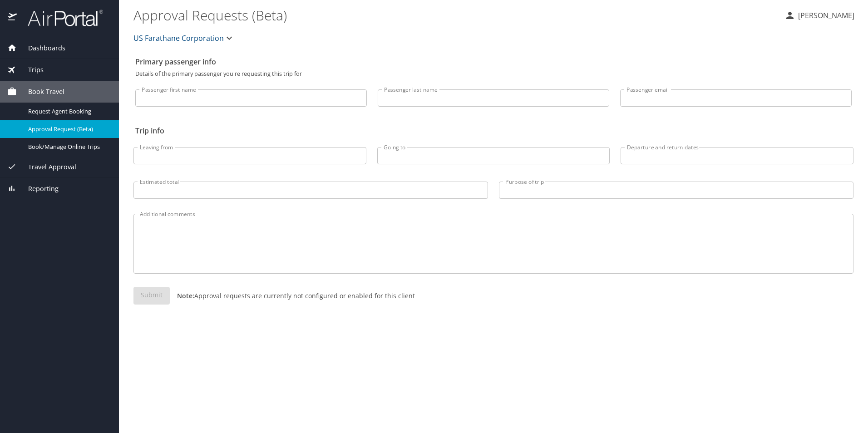 The height and width of the screenshot is (433, 868). I want to click on h1: Approval Requests (Beta), so click(455, 15).